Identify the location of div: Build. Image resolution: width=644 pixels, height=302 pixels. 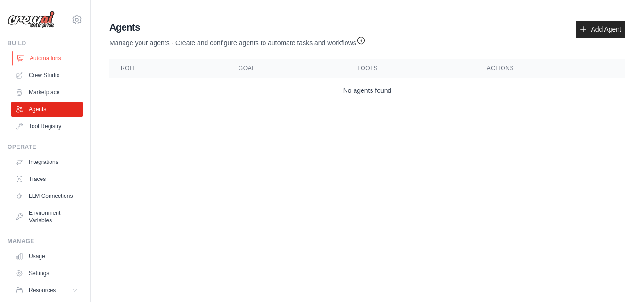
(45, 43).